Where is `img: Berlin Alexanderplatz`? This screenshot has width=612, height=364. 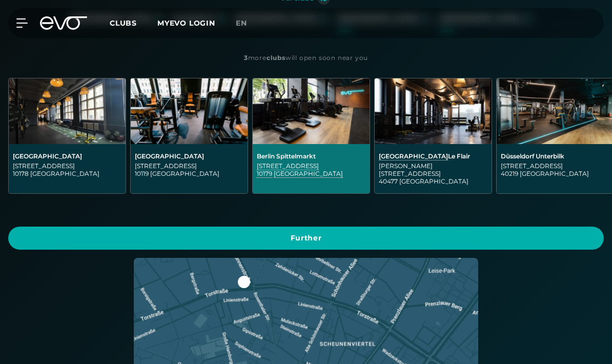
img: Berlin Alexanderplatz is located at coordinates (67, 111).